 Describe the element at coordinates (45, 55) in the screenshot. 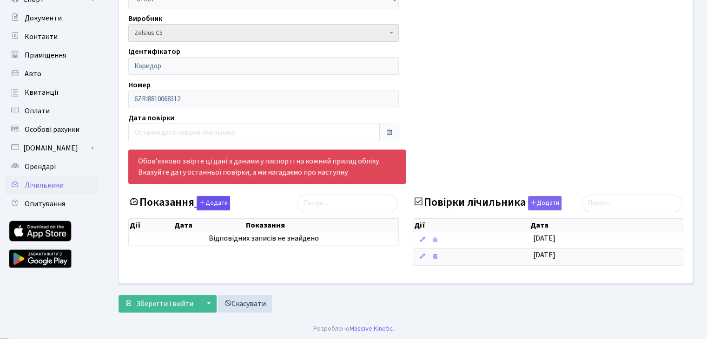

I see `span: Приміщення` at that location.